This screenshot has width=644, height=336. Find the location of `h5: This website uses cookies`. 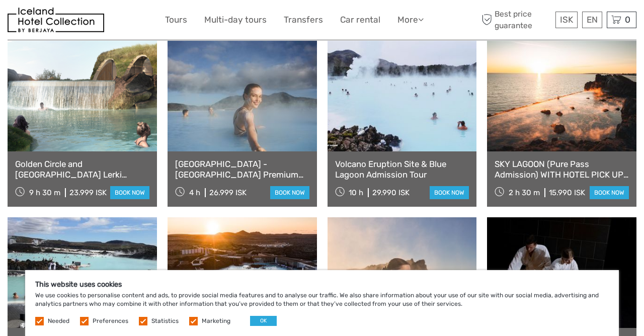

h5: This website uses cookies is located at coordinates (322, 284).